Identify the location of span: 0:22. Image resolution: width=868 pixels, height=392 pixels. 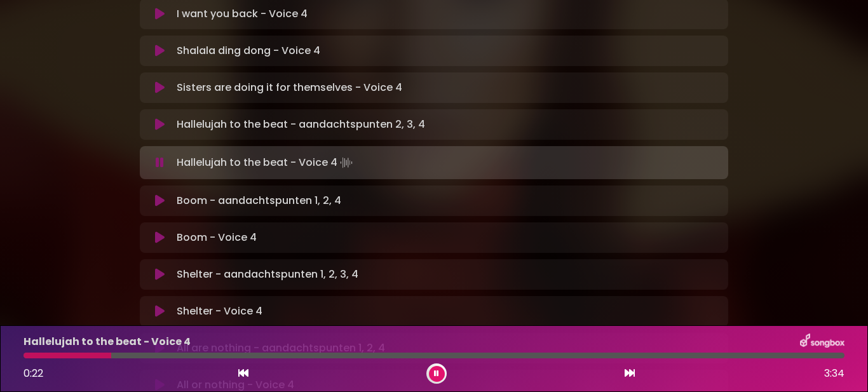
(33, 373).